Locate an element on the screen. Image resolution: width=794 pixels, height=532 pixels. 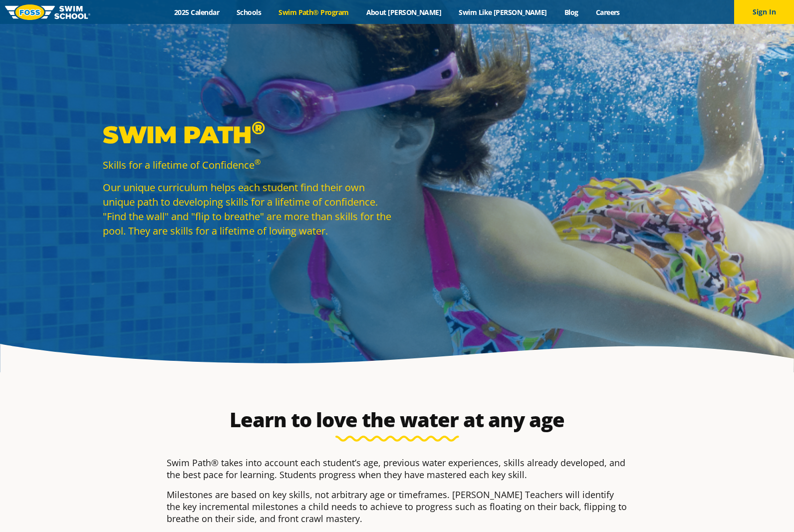
h2: Learn to love the water at any age is located at coordinates (397, 420).